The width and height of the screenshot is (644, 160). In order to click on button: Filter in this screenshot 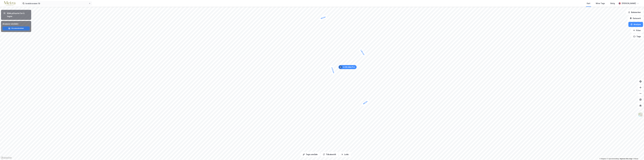, I will do `click(637, 31)`.